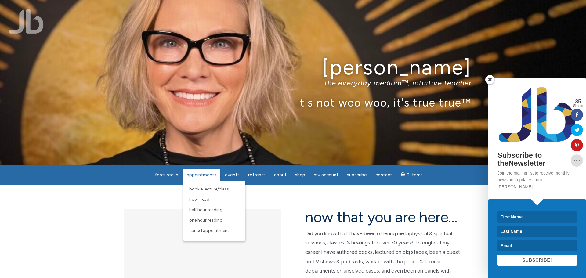 The image size is (586, 278). I want to click on a: Shop, so click(300, 175).